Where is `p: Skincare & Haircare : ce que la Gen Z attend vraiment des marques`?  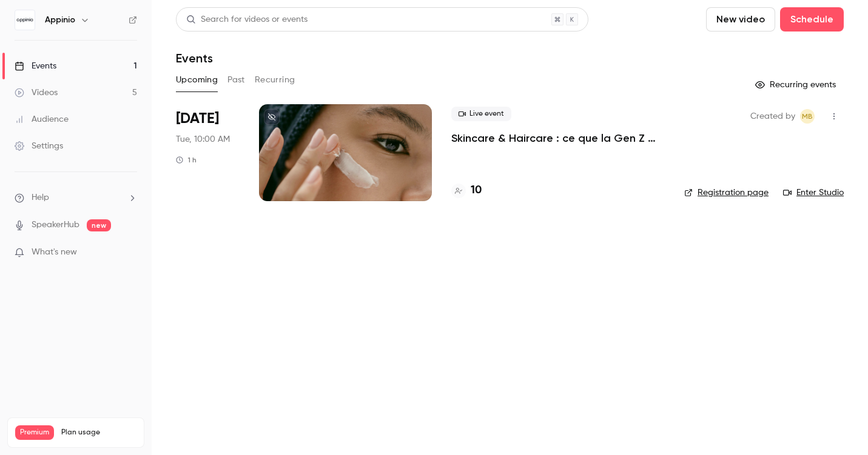
p: Skincare & Haircare : ce que la Gen Z attend vraiment des marques is located at coordinates (558, 138).